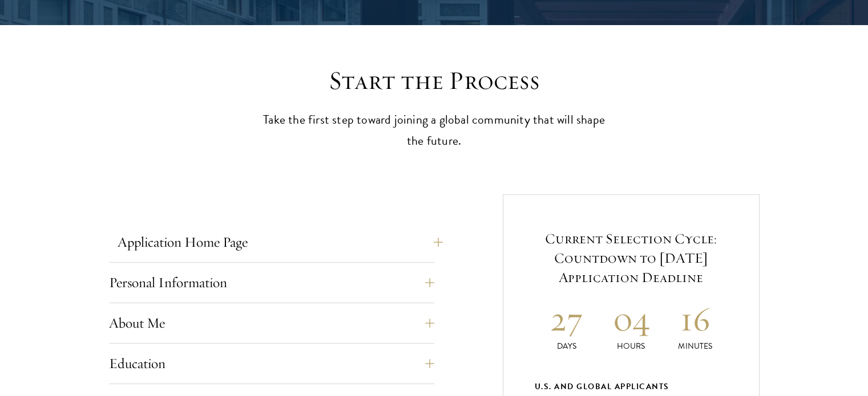  Describe the element at coordinates (695, 346) in the screenshot. I see `p: Minutes` at that location.